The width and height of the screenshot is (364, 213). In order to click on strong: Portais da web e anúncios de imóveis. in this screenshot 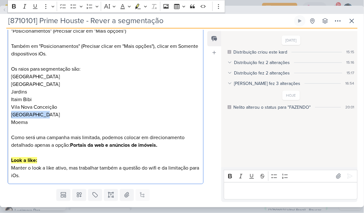, I will do `click(114, 145)`.